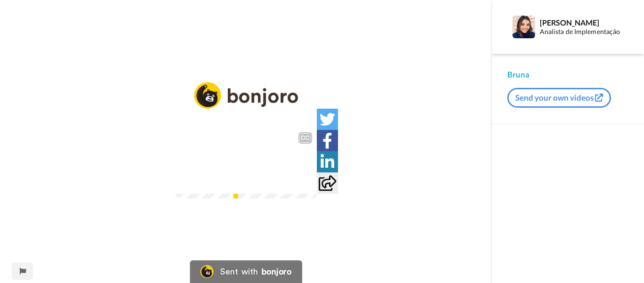 This screenshot has height=283, width=644. I want to click on span: 4:40, so click(213, 181).